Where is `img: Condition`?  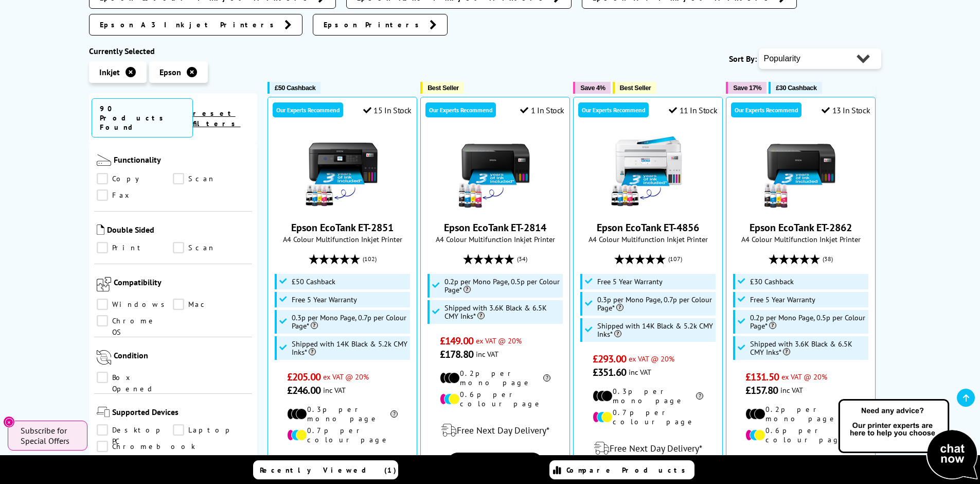 img: Condition is located at coordinates (104, 357).